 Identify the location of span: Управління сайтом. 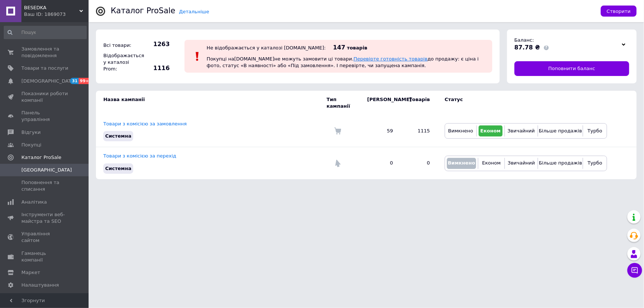
(44, 238).